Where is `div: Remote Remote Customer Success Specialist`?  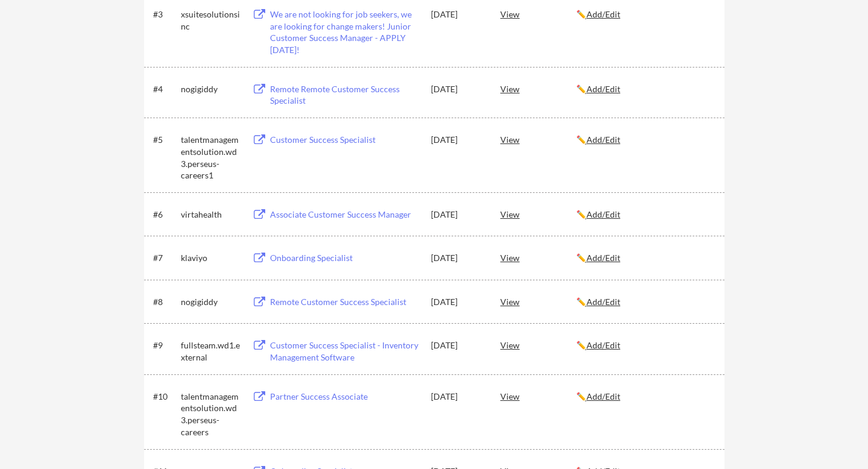 div: Remote Remote Customer Success Specialist is located at coordinates (345, 95).